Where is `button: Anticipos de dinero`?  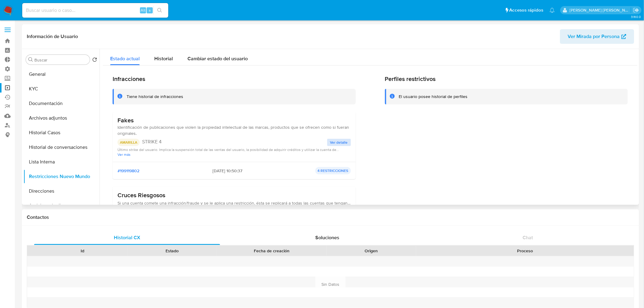 button: Anticipos de dinero is located at coordinates (61, 206).